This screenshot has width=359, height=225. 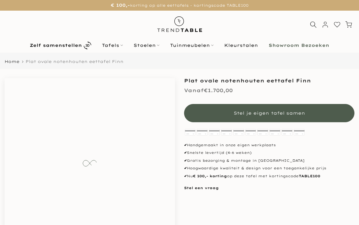 I want to click on p: Nu op deze tafel met kortingscode, so click(x=269, y=177).